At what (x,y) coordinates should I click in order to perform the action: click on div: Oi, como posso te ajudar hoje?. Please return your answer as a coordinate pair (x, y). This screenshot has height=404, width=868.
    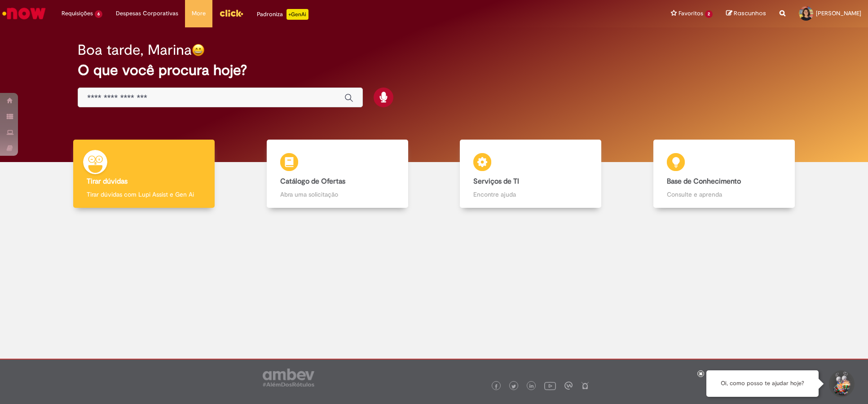
    Looking at the image, I should click on (762, 383).